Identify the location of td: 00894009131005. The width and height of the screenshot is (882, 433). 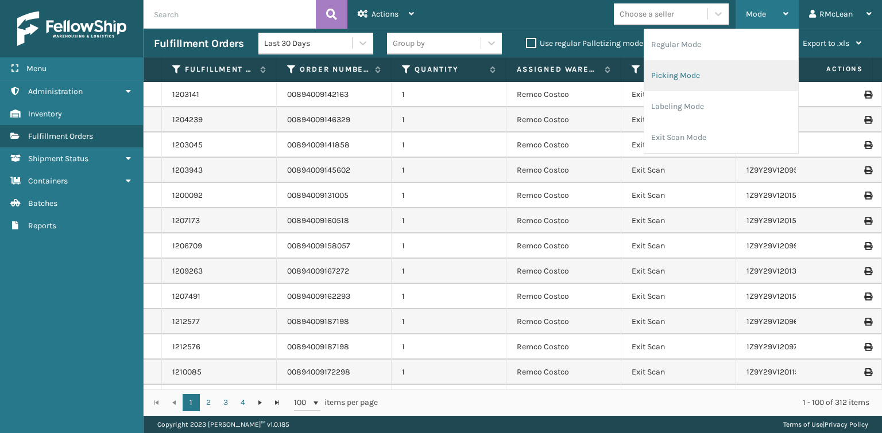
(334, 196).